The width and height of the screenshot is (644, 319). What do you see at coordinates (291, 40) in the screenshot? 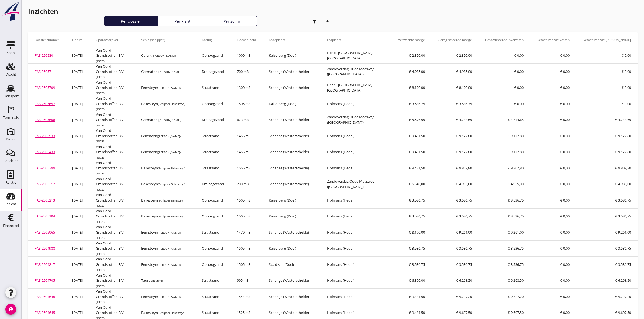
I see `th: Laadplaats: Not sorted.` at bounding box center [291, 40].